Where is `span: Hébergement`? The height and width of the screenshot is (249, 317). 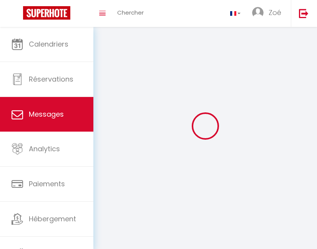
span: Hébergement is located at coordinates (52, 218).